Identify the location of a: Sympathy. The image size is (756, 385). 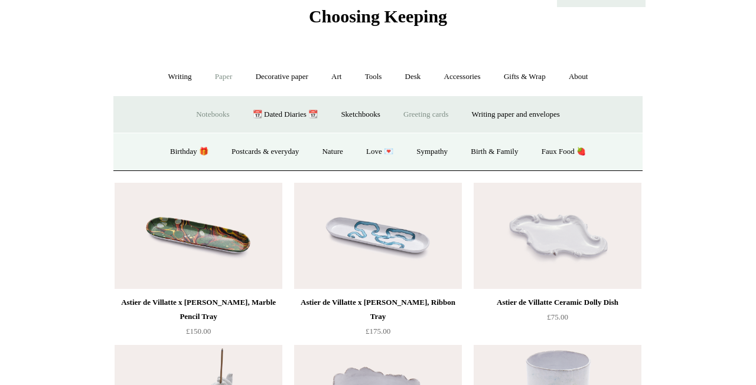
(431, 152).